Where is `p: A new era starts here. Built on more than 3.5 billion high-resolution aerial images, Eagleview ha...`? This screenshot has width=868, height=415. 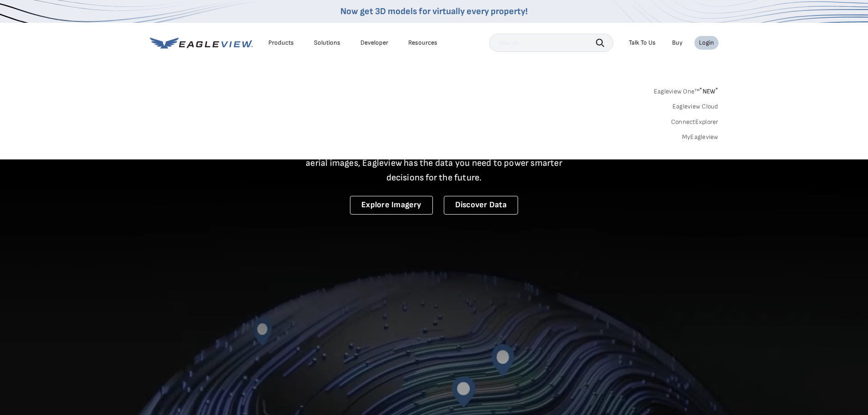 p: A new era starts here. Built on more than 3.5 billion high-resolution aerial images, Eagleview ha... is located at coordinates (434, 163).